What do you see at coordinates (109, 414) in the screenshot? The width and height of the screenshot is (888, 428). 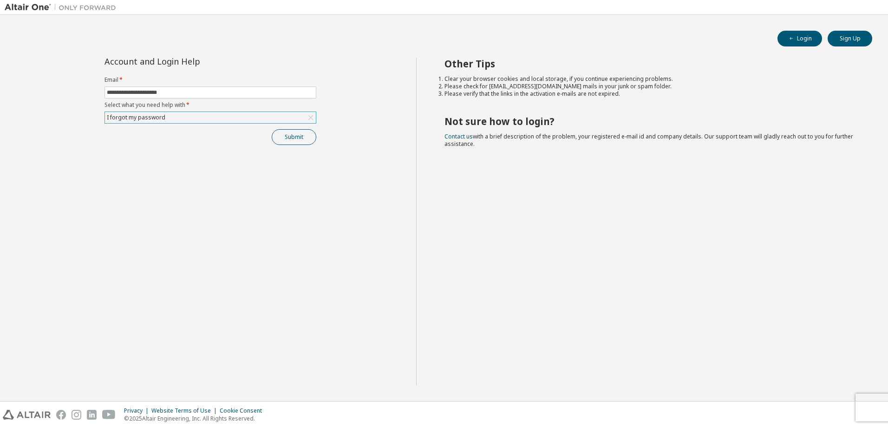 I see `img: youtube.svg` at bounding box center [109, 414].